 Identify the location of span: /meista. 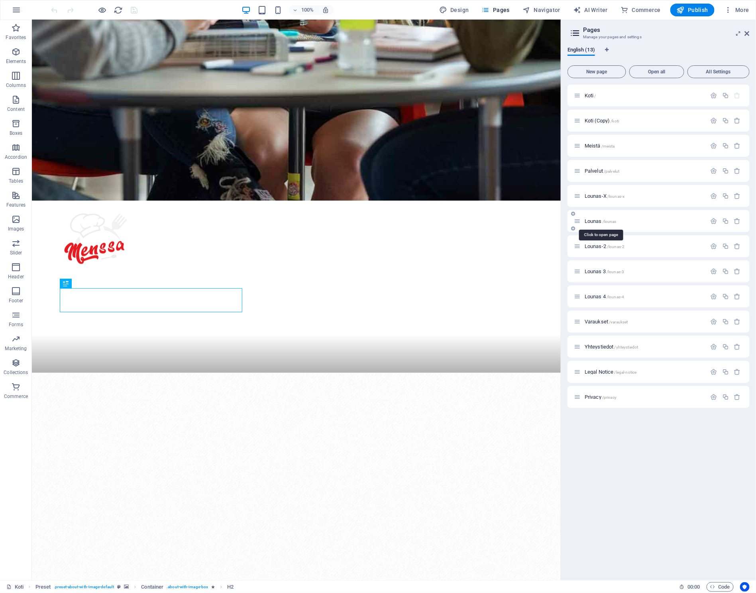
(608, 146).